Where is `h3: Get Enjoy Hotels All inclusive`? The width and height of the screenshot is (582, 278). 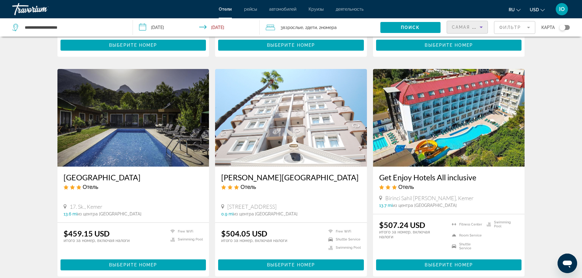
h3: Get Enjoy Hotels All inclusive is located at coordinates (448, 177).